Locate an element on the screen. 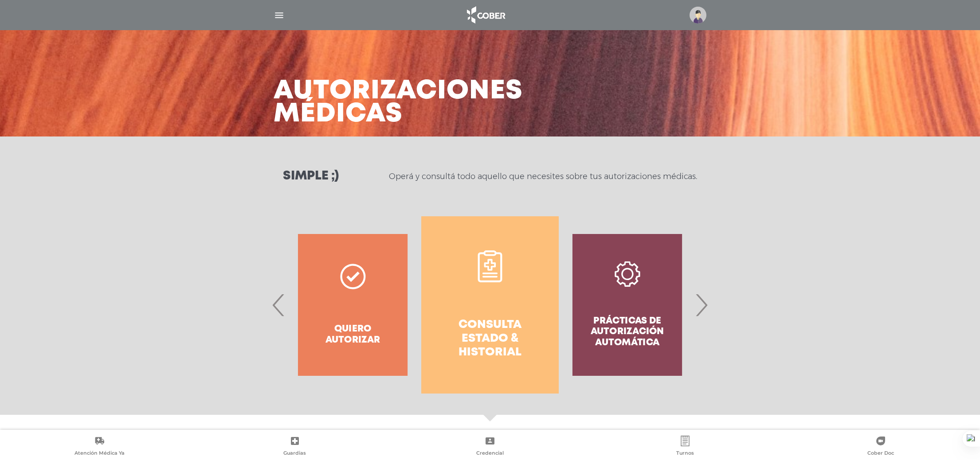  span: Next is located at coordinates (701, 305).